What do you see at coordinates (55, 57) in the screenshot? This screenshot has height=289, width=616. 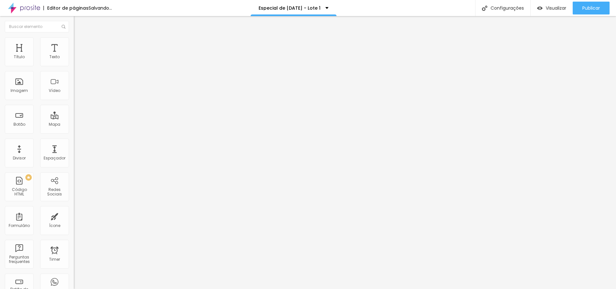 I see `div: Texto` at bounding box center [55, 57].